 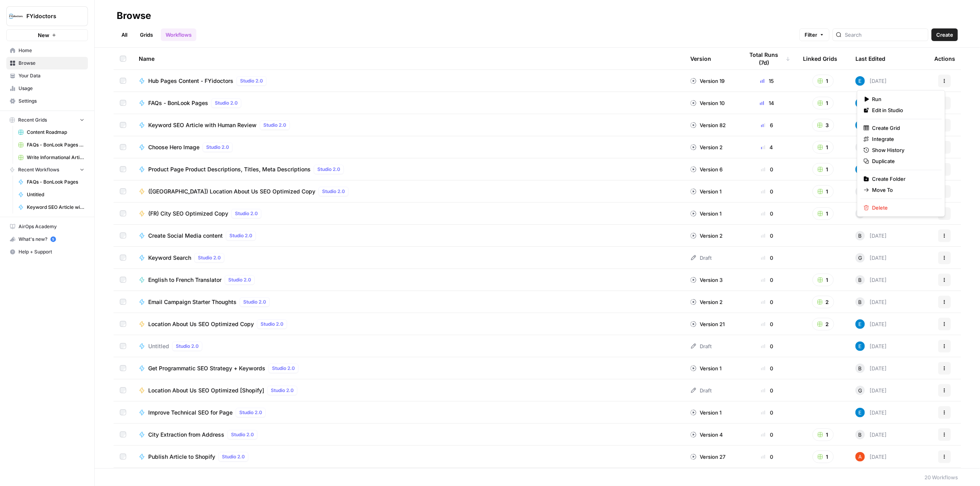 I want to click on button: Filter, so click(x=815, y=35).